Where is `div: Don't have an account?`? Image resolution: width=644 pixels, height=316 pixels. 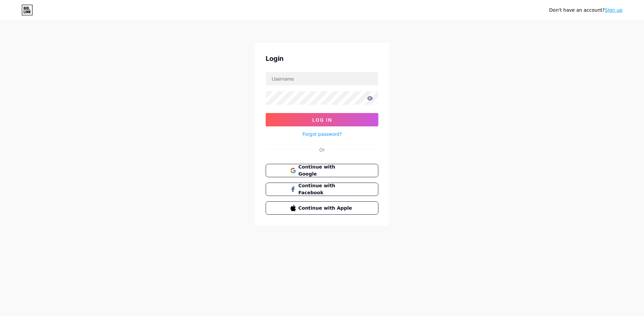 div: Don't have an account? is located at coordinates (586, 10).